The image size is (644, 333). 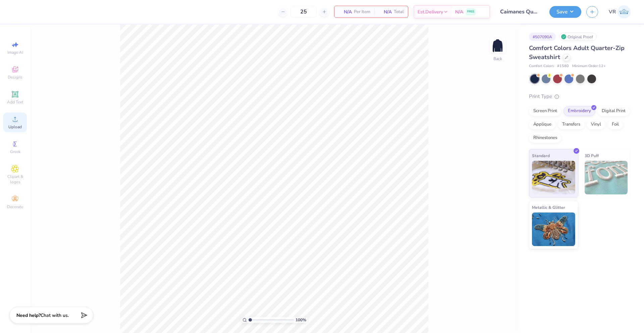 I want to click on div: Transfers, so click(x=572, y=125).